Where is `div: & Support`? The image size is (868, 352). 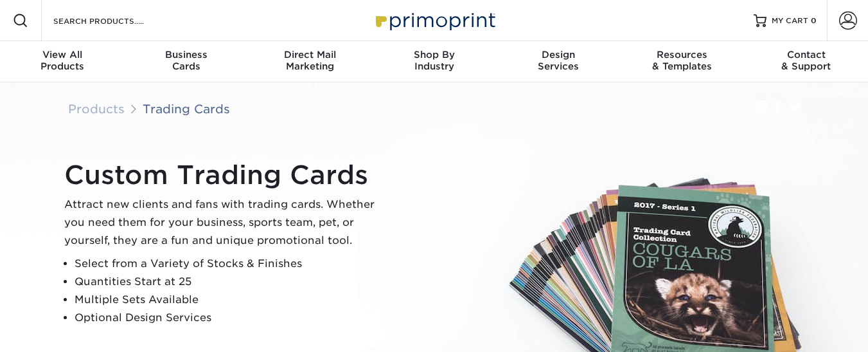
div: & Support is located at coordinates (806, 61).